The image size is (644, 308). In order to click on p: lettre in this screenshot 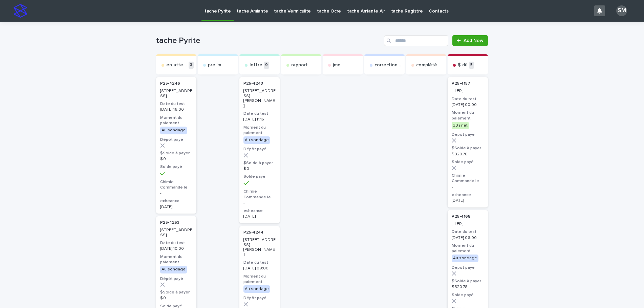, I will do `click(256, 65)`.